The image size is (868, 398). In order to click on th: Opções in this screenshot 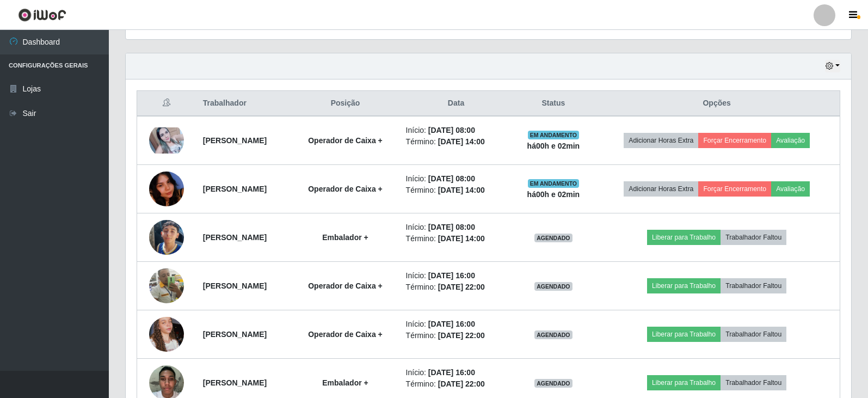, I will do `click(717, 103)`.